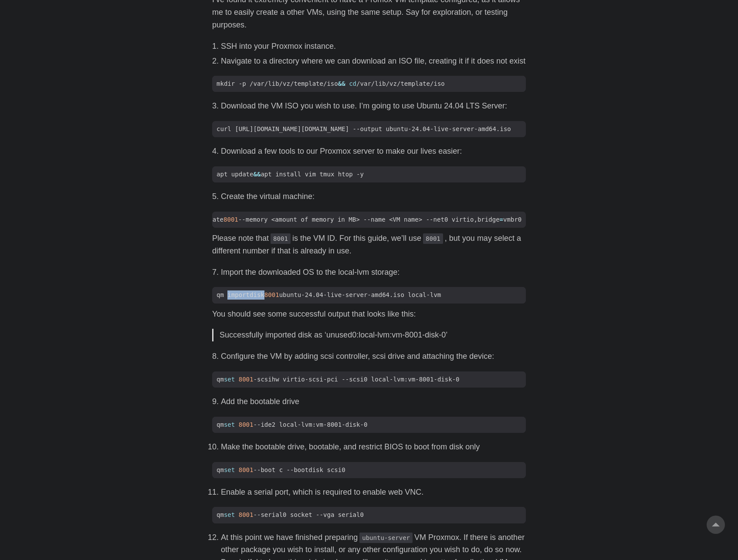 This screenshot has width=738, height=560. What do you see at coordinates (386, 538) in the screenshot?
I see `code: ubuntu-server` at bounding box center [386, 538].